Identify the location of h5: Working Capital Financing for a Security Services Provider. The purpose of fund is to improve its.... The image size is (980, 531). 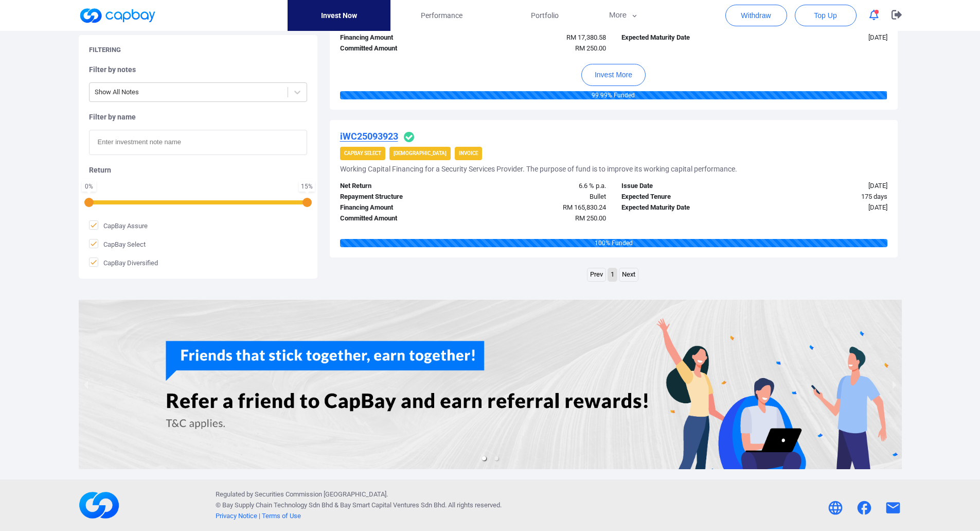
(539, 169).